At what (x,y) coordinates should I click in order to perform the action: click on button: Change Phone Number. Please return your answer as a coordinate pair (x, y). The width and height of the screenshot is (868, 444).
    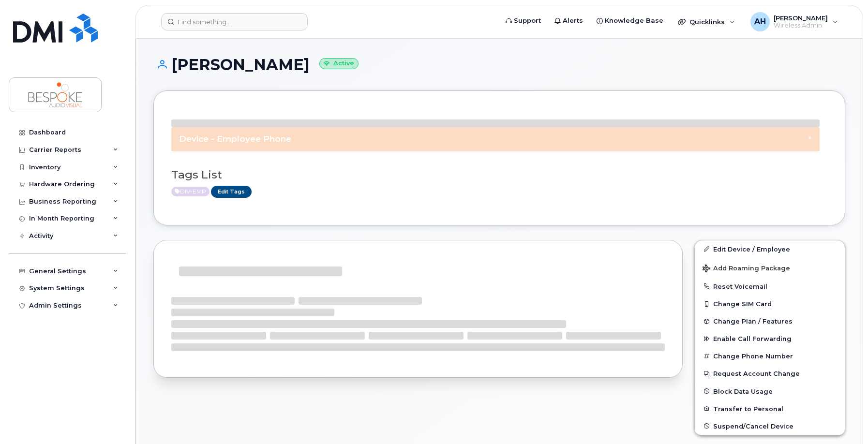
    Looking at the image, I should click on (770, 356).